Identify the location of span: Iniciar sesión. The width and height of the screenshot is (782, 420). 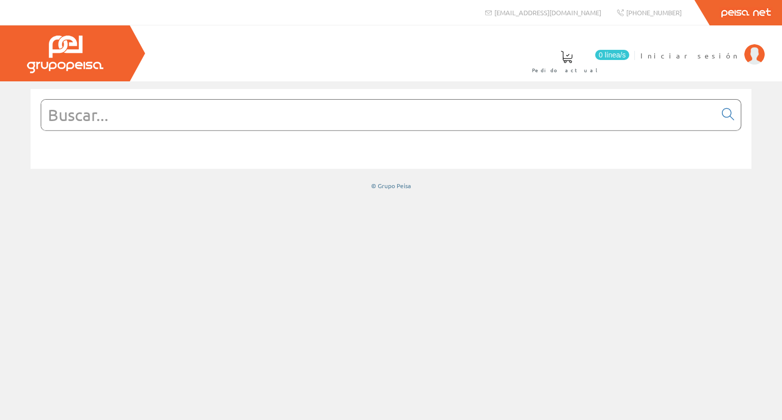
(690, 55).